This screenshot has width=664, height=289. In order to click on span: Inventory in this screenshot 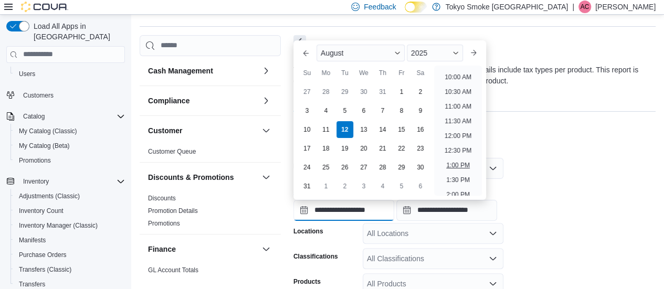, I will do `click(36, 182)`.